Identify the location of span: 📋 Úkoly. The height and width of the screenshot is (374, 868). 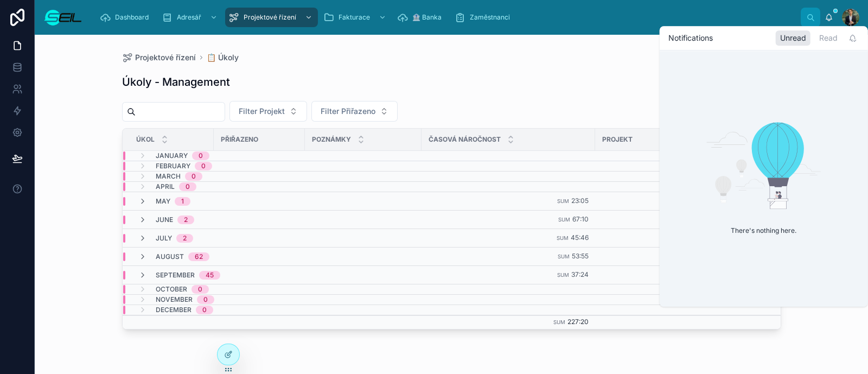
(222, 58).